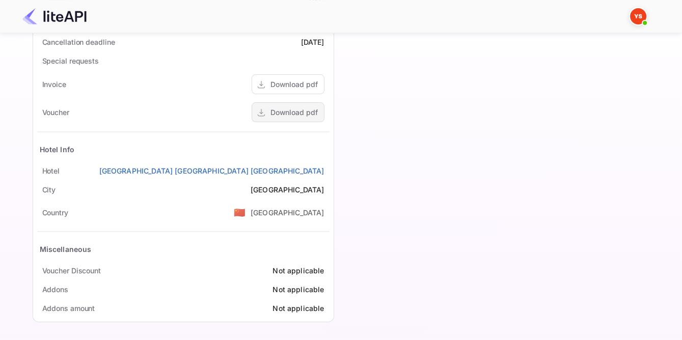 This screenshot has height=340, width=682. Describe the element at coordinates (78, 42) in the screenshot. I see `div: Cancellation deadline` at that location.